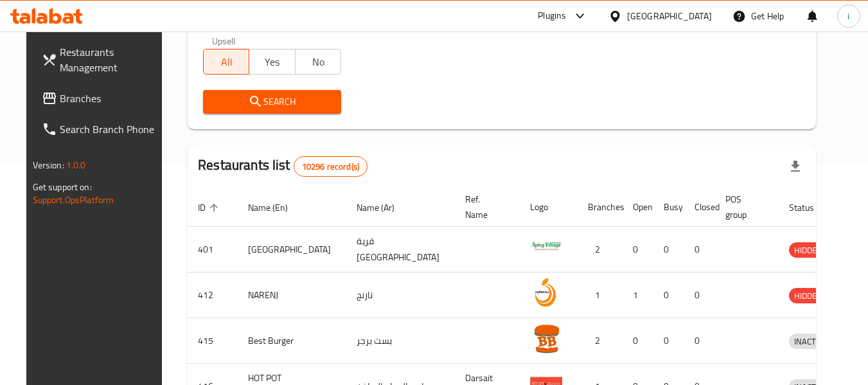 The height and width of the screenshot is (385, 868). Describe the element at coordinates (810, 341) in the screenshot. I see `span: INACTIVE` at that location.